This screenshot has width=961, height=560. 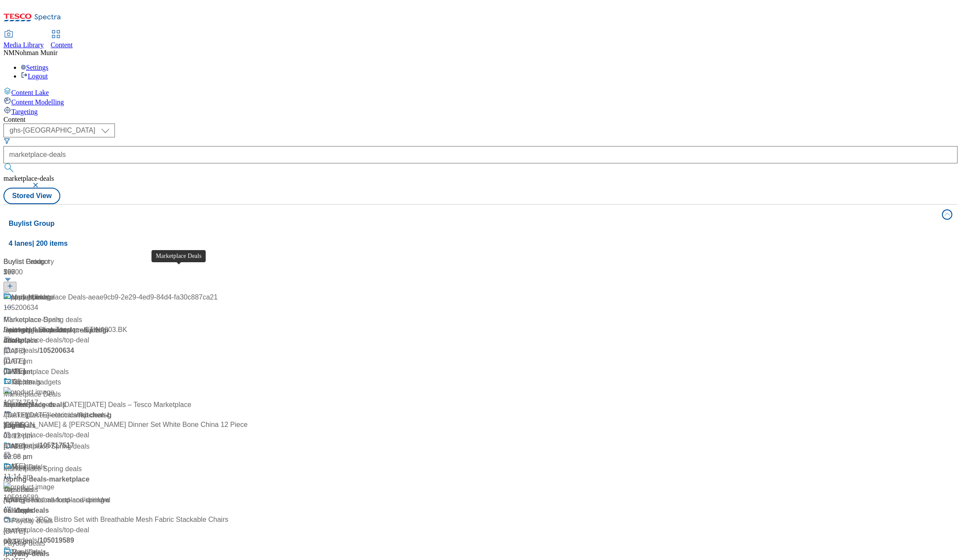 What do you see at coordinates (44, 500) in the screenshot?
I see `span: / spring-deals-marketplace` at bounding box center [44, 500].